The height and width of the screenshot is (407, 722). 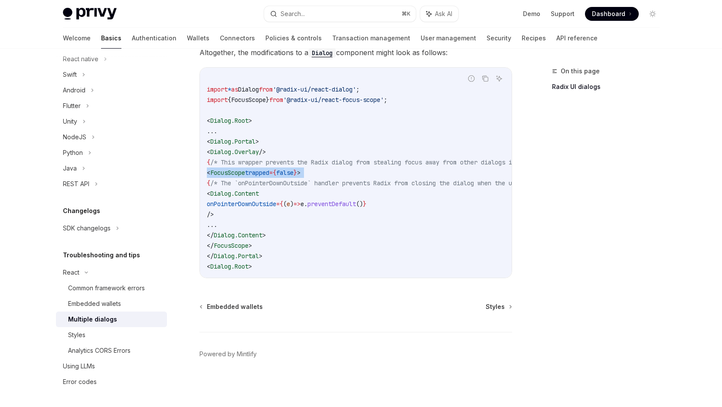 I want to click on div: Search..., so click(x=293, y=14).